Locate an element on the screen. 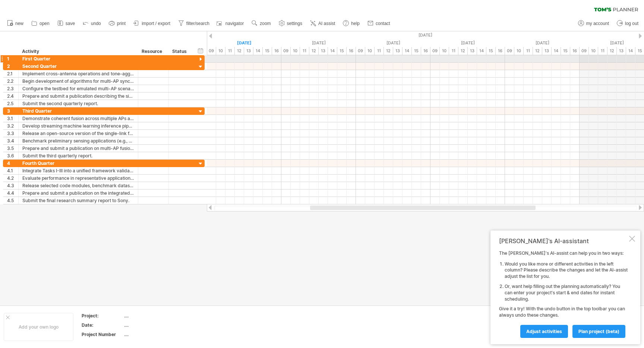 This screenshot has height=348, width=644. div: 1 is located at coordinates (13, 59).